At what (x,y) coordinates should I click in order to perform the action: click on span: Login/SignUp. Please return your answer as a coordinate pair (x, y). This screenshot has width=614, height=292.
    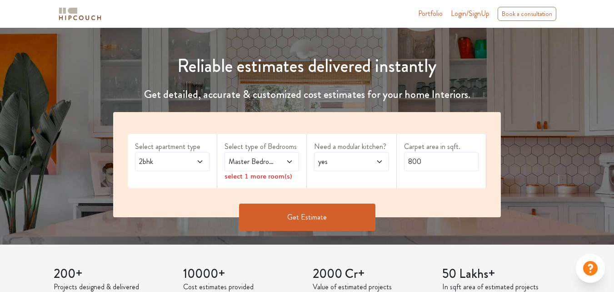
    Looking at the image, I should click on (470, 13).